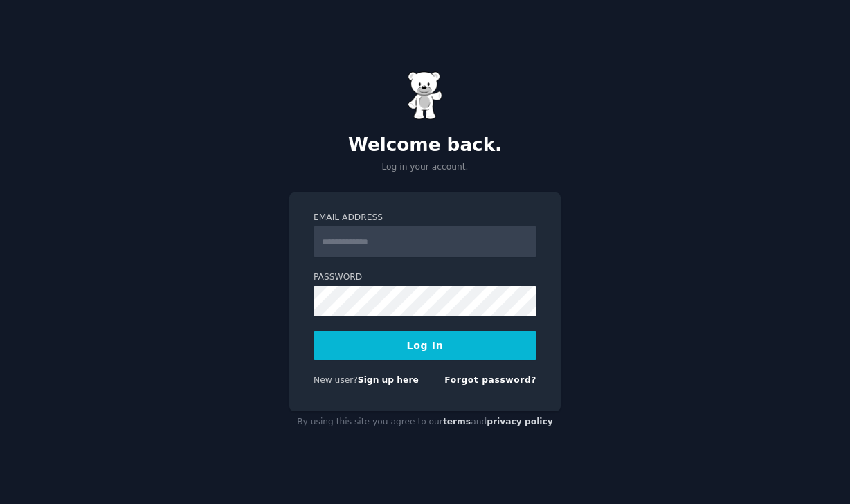  What do you see at coordinates (425, 96) in the screenshot?
I see `img: Gummy Bear` at bounding box center [425, 96].